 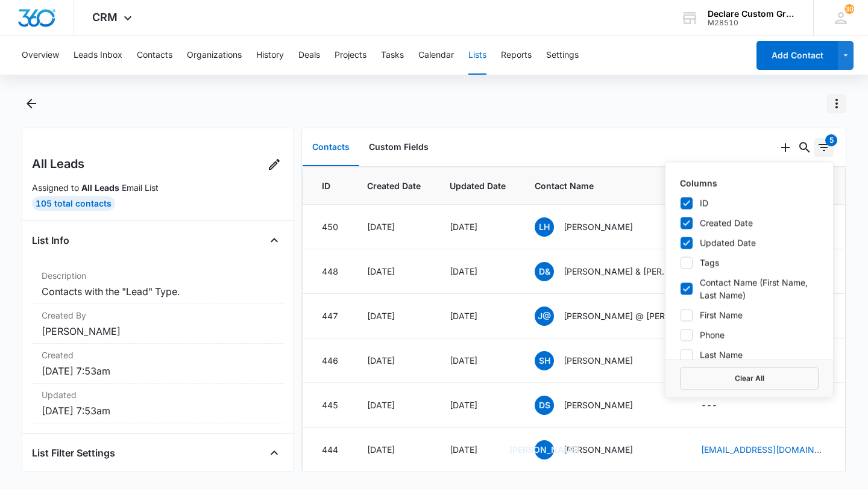 What do you see at coordinates (805, 148) in the screenshot?
I see `button: Search...` at bounding box center [805, 148].